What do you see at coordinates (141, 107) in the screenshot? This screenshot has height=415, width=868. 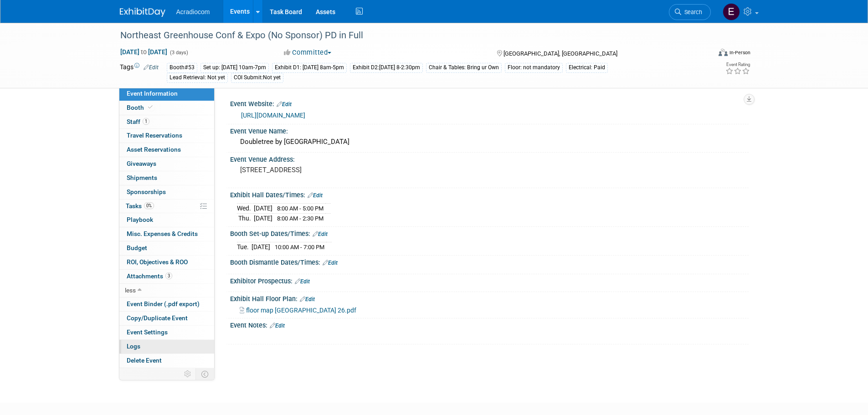 I see `span: Booth` at bounding box center [141, 107].